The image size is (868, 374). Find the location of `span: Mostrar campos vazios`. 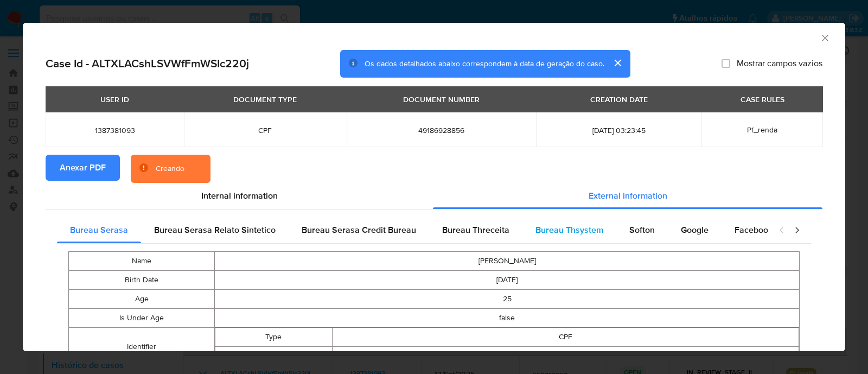

span: Mostrar campos vazios is located at coordinates (780, 63).